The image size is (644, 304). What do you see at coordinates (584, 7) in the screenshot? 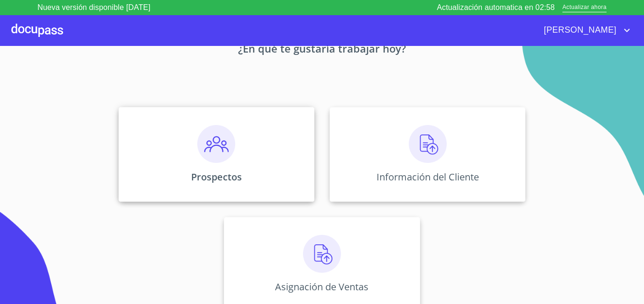
I see `span: Actualizar ahora` at bounding box center [584, 7].